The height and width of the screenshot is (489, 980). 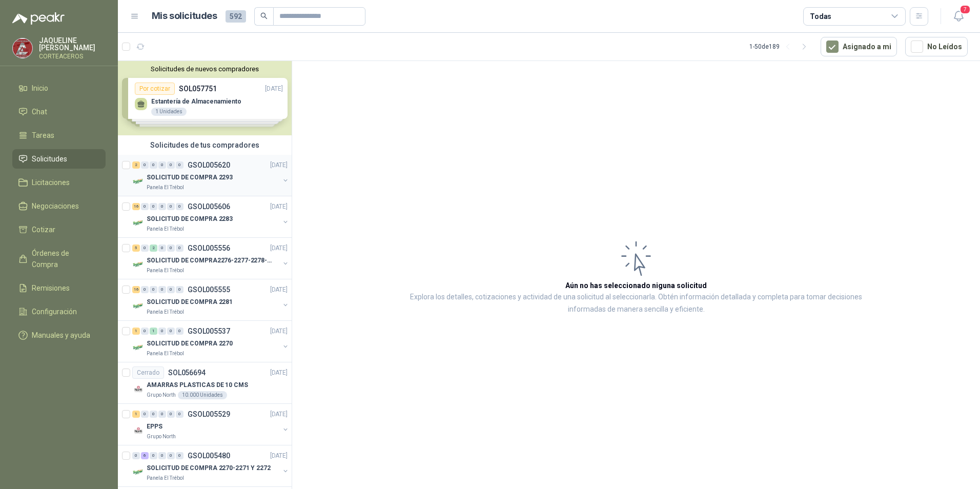 I want to click on a: Cotizar, so click(x=59, y=230).